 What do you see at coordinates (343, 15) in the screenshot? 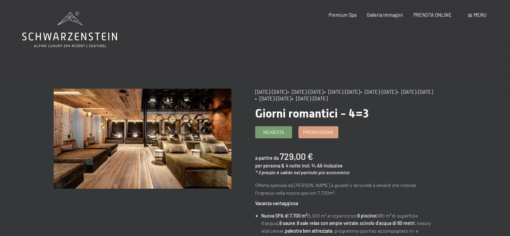
I see `a: Premium Spa` at bounding box center [343, 15].